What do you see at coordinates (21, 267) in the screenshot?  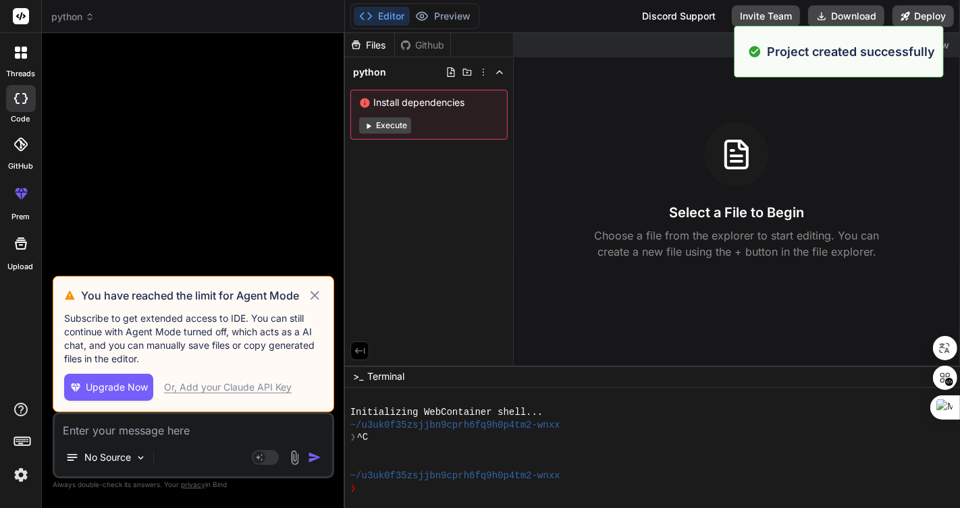 I see `label: Upload` at bounding box center [21, 267].